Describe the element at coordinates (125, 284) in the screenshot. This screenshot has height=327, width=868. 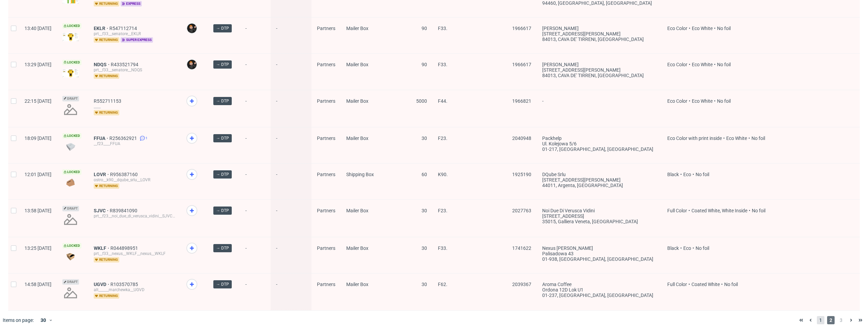
I see `a: R103570785` at that location.